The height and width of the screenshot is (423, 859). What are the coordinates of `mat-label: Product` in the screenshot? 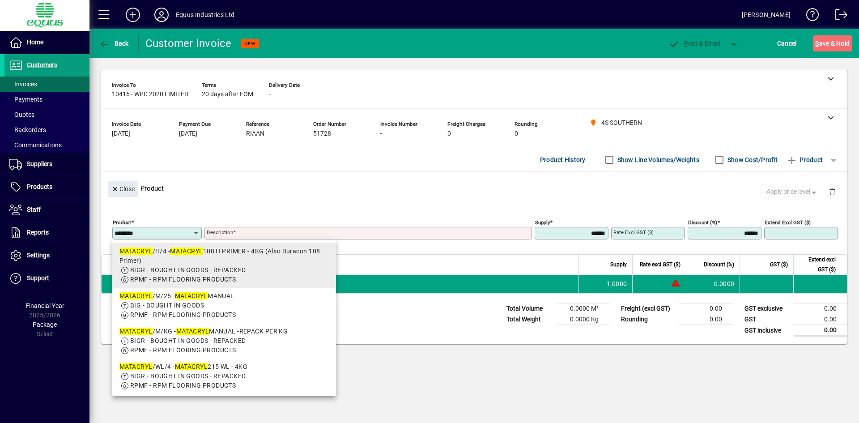 It's located at (122, 222).